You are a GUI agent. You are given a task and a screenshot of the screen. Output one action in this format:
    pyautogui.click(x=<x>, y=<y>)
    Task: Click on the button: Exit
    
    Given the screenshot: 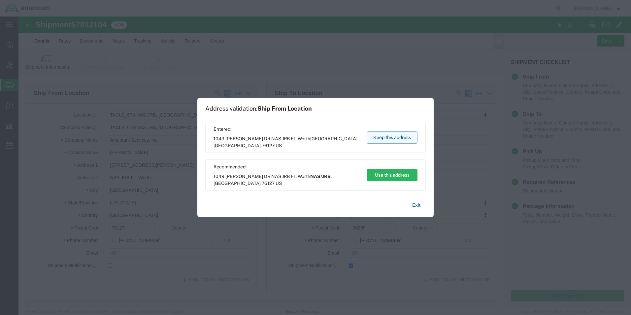 What is the action you would take?
    pyautogui.click(x=416, y=205)
    